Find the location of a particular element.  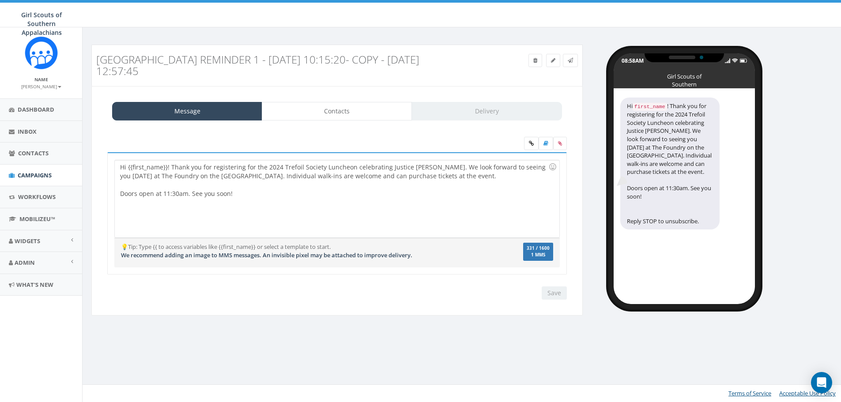

span: Inbox is located at coordinates (27, 132).